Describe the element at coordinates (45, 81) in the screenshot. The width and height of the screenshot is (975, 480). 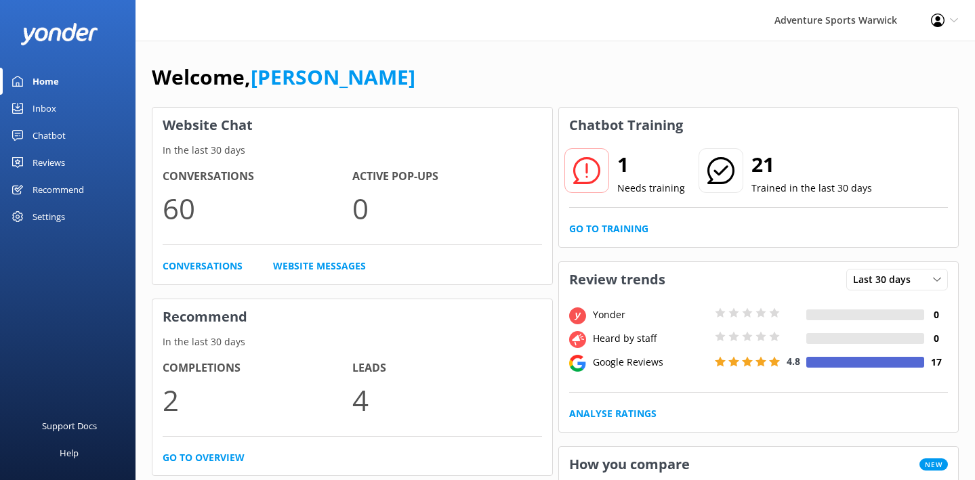
I see `div: Home` at that location.